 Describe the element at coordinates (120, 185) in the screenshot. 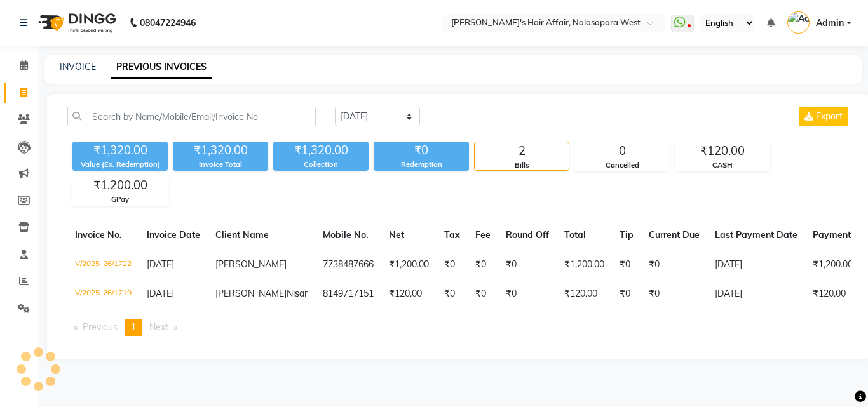

I see `div: ₹1,200.00` at that location.